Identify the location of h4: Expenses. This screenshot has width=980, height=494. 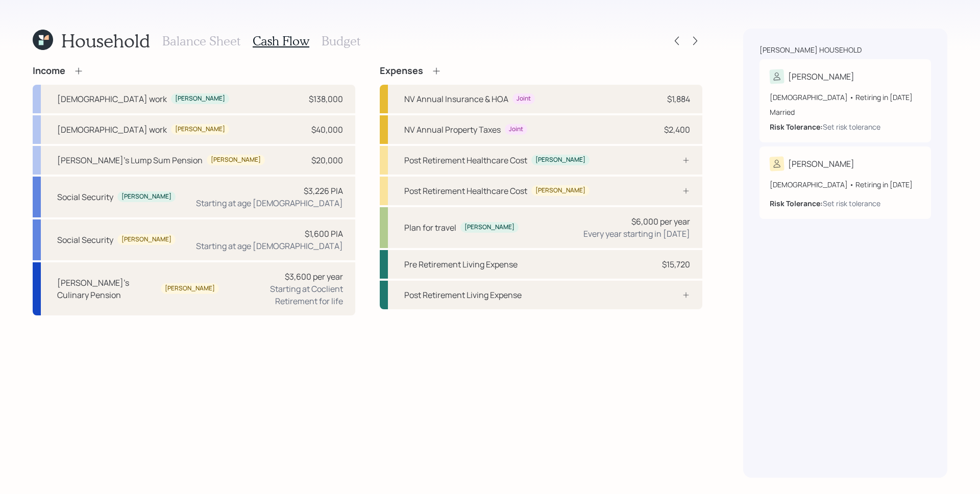
(401, 71).